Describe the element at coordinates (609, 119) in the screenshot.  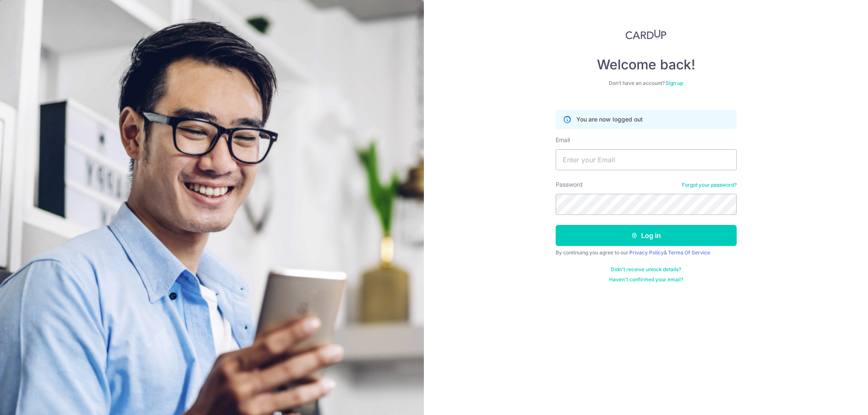
I see `p: You are now logged out` at that location.